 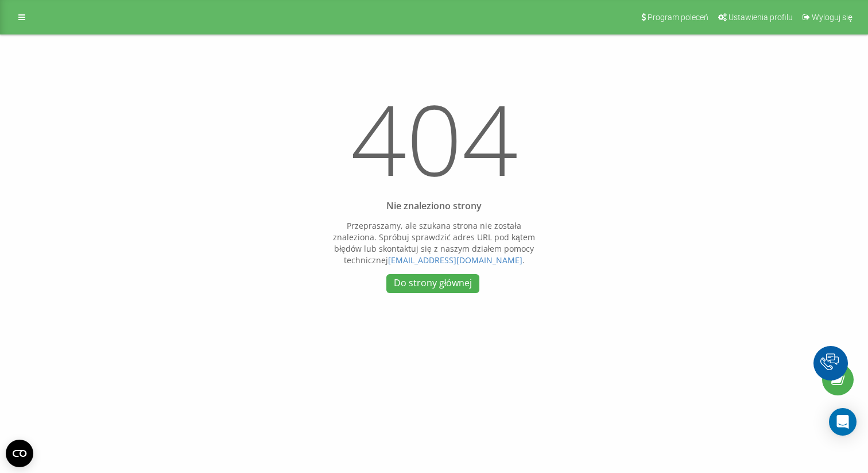 I want to click on div: Nie znaleziono strony, so click(x=434, y=205).